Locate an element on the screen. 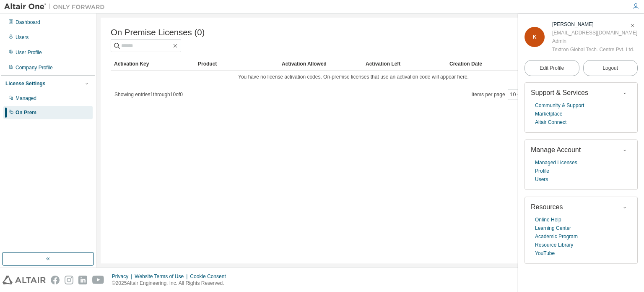  div: Activation Key is located at coordinates (153, 64).